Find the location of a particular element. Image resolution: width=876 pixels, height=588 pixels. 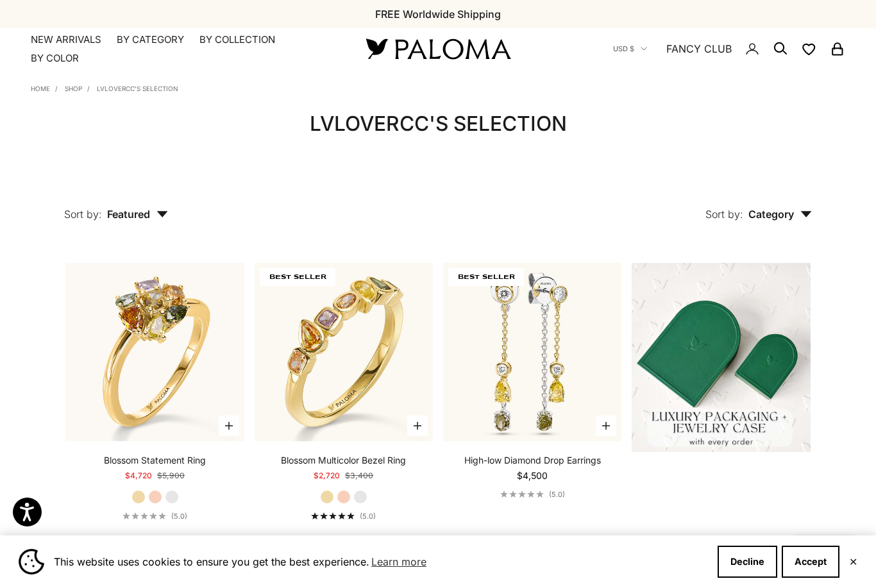

compare-at-price: $3,400 is located at coordinates (360, 476).